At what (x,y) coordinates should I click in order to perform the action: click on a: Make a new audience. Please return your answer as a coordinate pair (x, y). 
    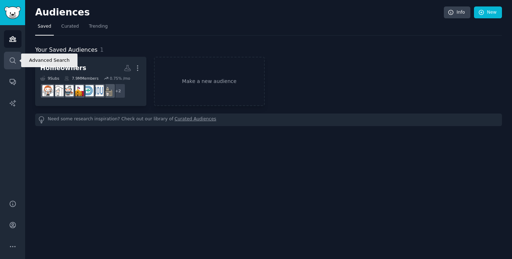
    Looking at the image, I should click on (210, 81).